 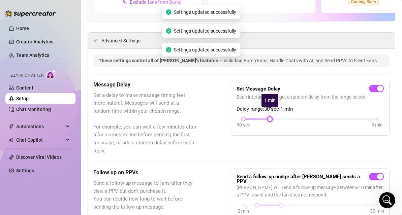 I want to click on span: Delay range: 30 sec - 1 min, so click(x=310, y=109).